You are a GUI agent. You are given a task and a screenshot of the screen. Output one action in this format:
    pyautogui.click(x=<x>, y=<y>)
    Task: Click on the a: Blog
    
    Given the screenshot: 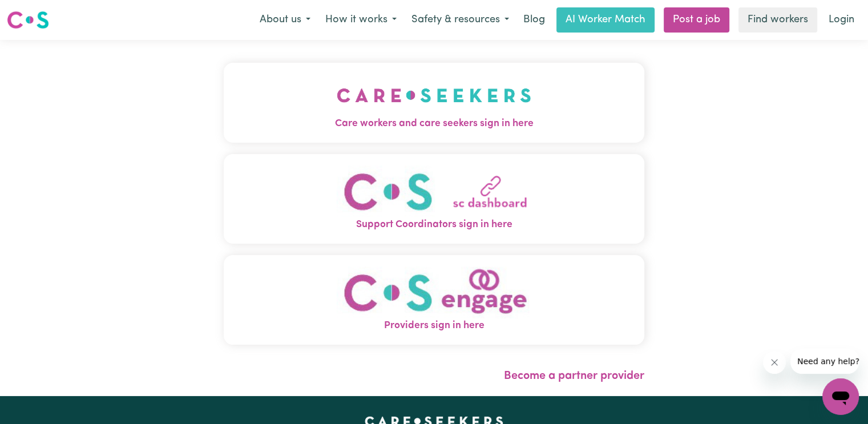 What is the action you would take?
    pyautogui.click(x=534, y=20)
    